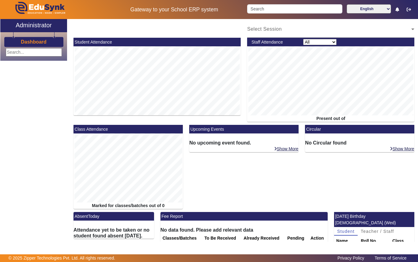 This screenshot has height=262, width=418. I want to click on th: Already Received, so click(263, 238).